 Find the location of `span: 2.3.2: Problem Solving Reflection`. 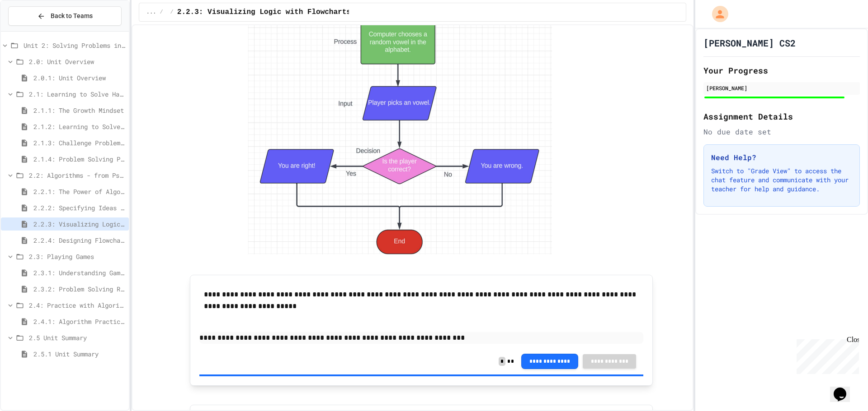

span: 2.3.2: Problem Solving Reflection is located at coordinates (79, 289).